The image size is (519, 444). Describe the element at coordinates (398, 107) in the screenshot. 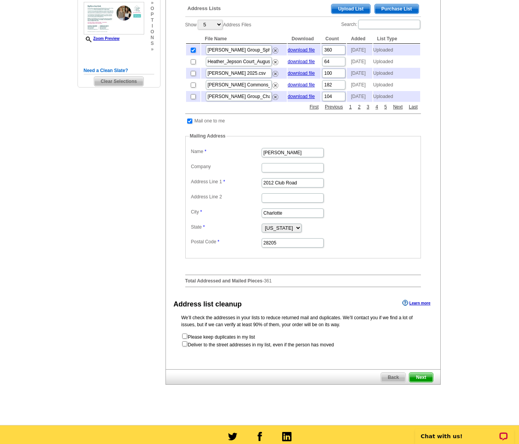

I see `a: Next` at that location.